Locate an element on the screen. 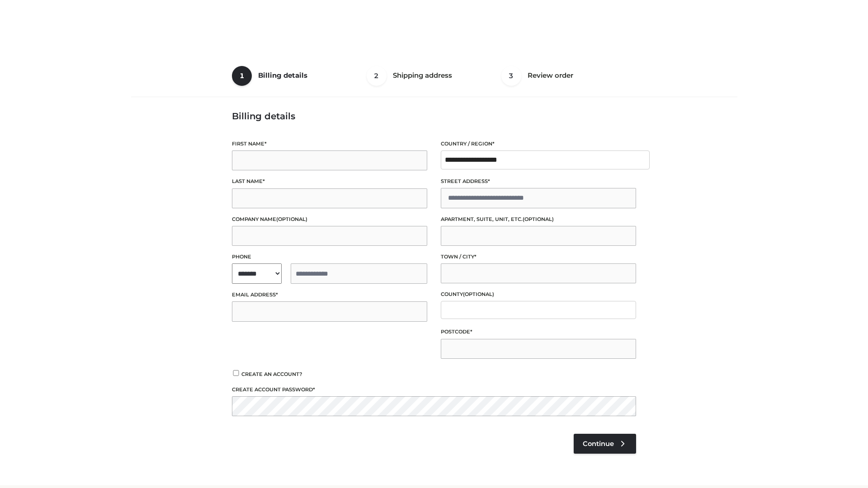  h3: Billing details is located at coordinates (434, 116).